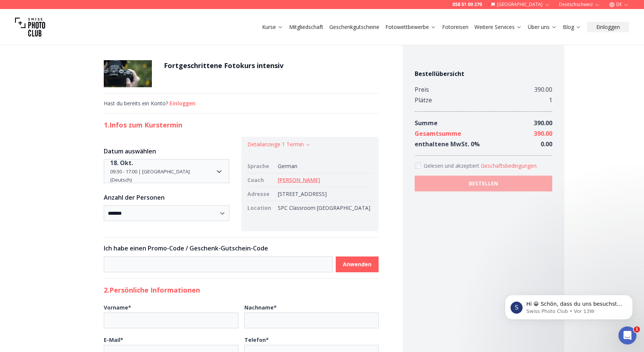 The width and height of the screenshot is (644, 352). I want to click on h1: Fortgeschrittene Fotokurs intensiv, so click(224, 65).